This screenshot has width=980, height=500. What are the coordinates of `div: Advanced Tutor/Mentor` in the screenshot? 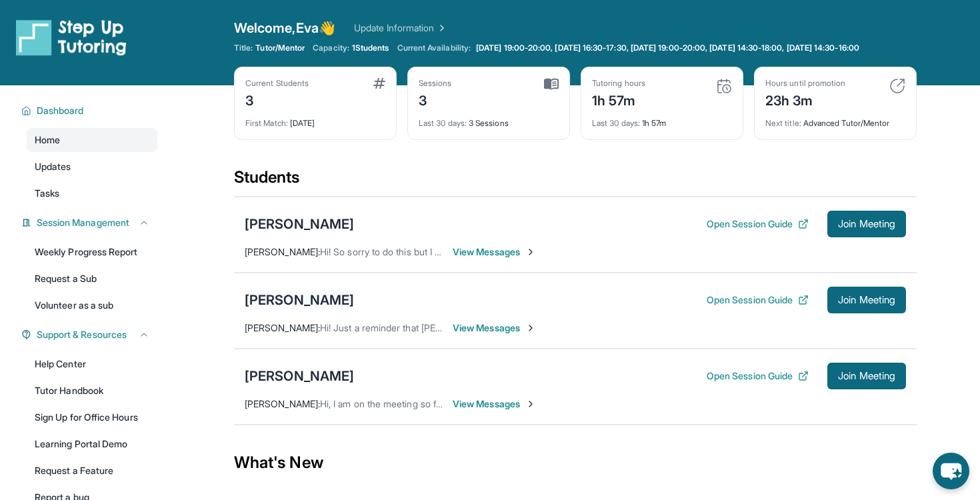 It's located at (835, 119).